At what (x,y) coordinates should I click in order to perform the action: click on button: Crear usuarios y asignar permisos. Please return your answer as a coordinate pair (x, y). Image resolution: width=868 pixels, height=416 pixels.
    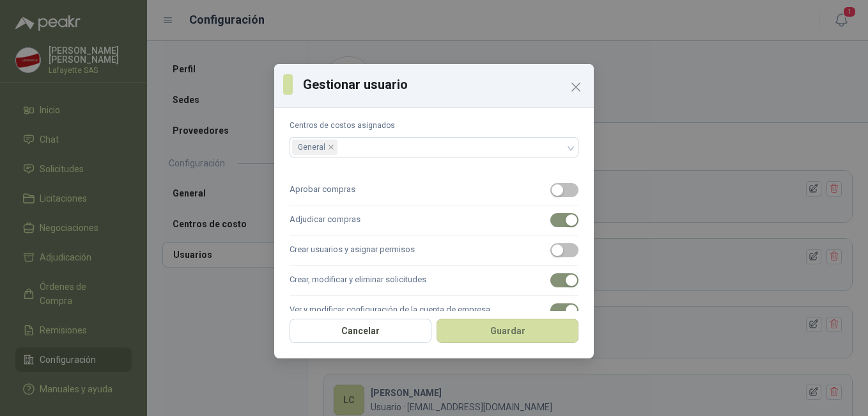
    Looking at the image, I should click on (565, 250).